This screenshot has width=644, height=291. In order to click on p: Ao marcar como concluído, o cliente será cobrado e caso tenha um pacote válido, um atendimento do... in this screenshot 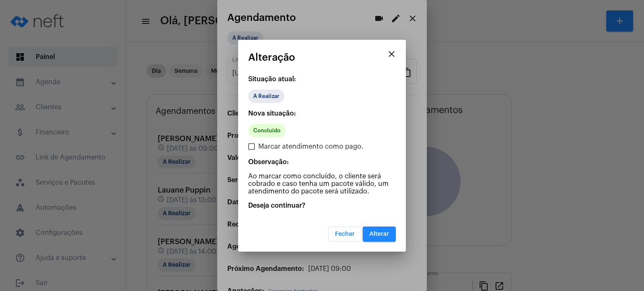, I will do `click(322, 184)`.